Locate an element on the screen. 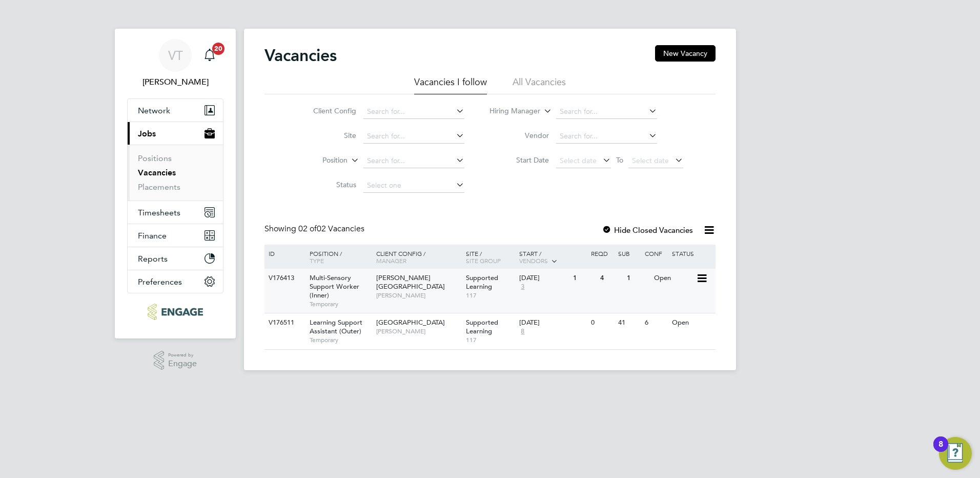 The image size is (980, 478). label: Client Config is located at coordinates (326, 110).